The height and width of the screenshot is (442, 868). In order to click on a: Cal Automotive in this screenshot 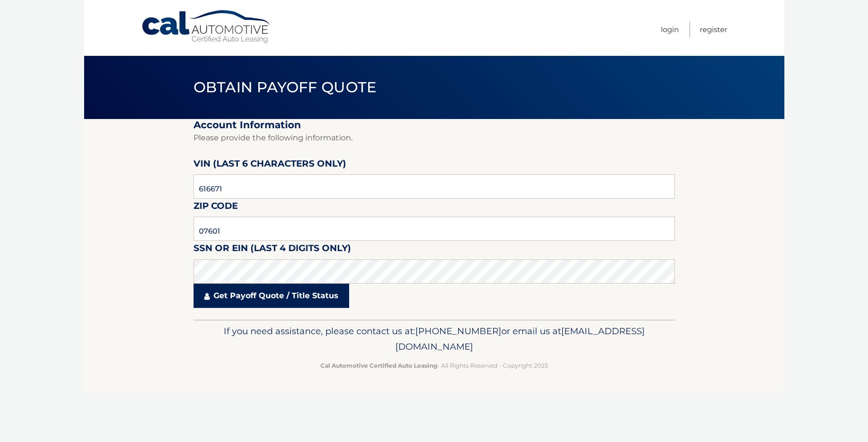, I will do `click(207, 27)`.